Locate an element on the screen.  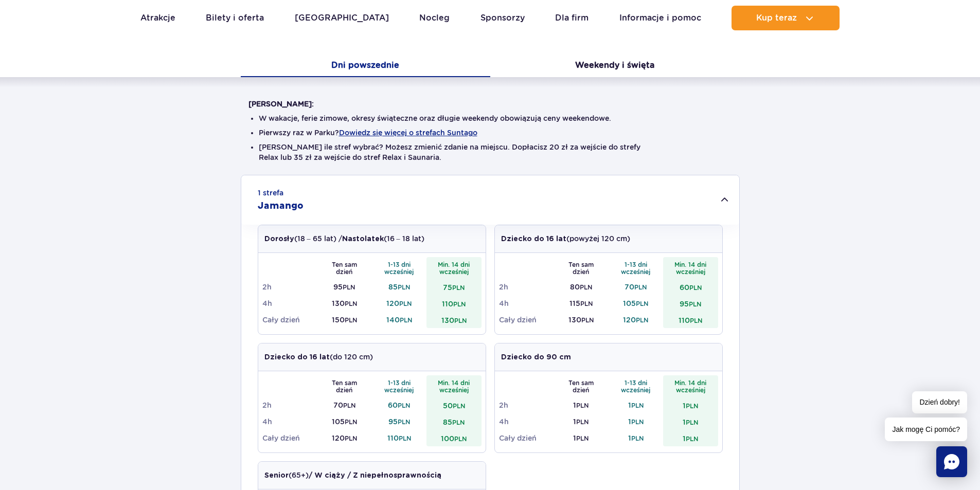
li: W wakacje, ferie zimowe, okresy świąteczne oraz długie weekendy obowiązują ceny weekendowe. is located at coordinates (490, 118).